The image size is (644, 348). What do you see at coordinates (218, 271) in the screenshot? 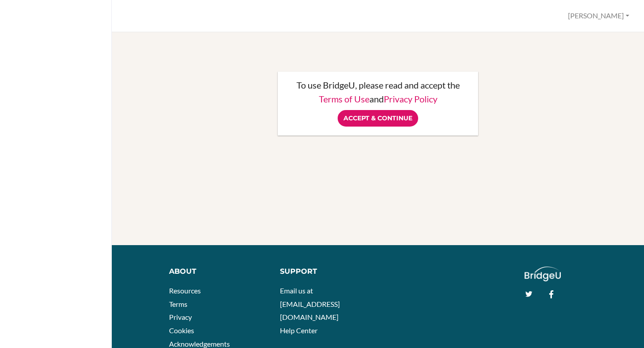
I see `div: About` at bounding box center [218, 271].